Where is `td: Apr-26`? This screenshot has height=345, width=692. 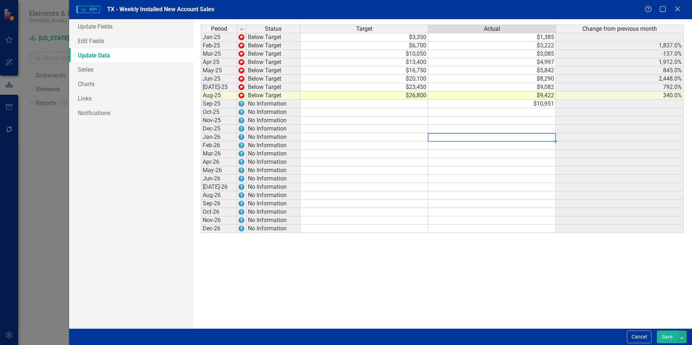 td: Apr-26 is located at coordinates (219, 162).